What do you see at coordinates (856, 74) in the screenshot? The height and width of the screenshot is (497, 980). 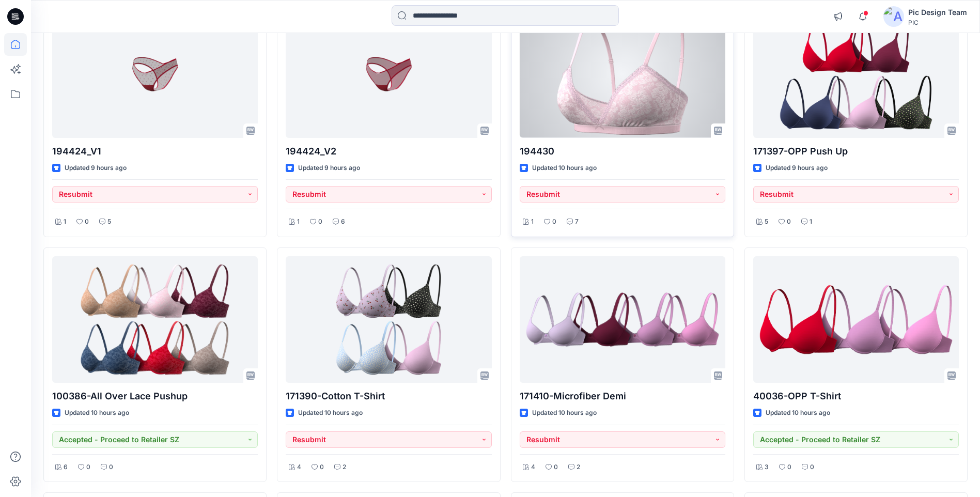 I see `a: 171397-OPP Push Up` at bounding box center [856, 74].